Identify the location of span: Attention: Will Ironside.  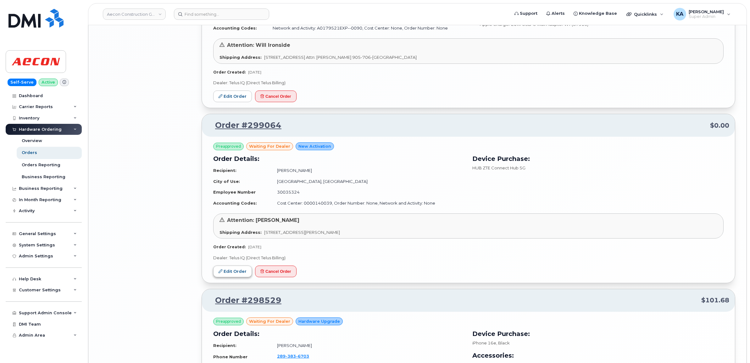
(259, 45).